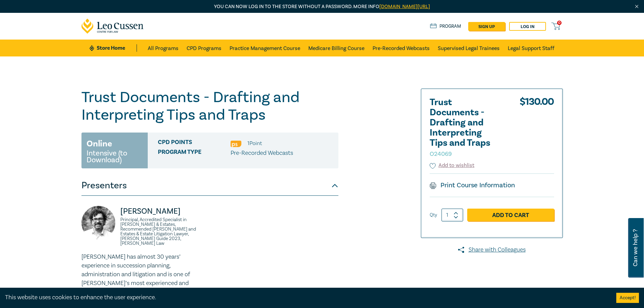 The height and width of the screenshot is (308, 644). Describe the element at coordinates (469, 48) in the screenshot. I see `a: Supervised Legal Trainees` at that location.